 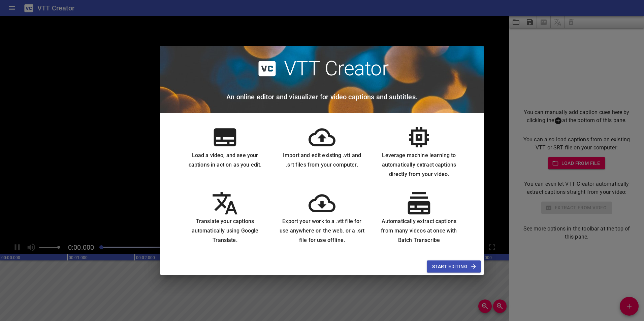 What do you see at coordinates (225, 231) in the screenshot?
I see `h6: Translate your captions automatically using Google Translate.` at bounding box center [225, 231].